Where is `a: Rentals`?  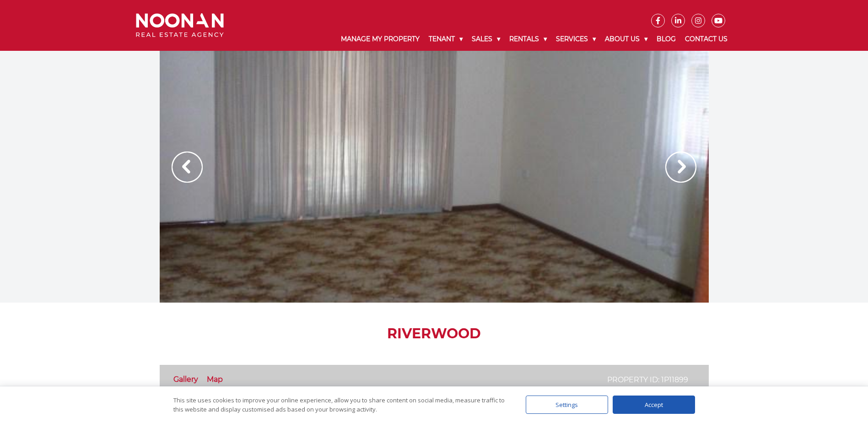
a: Rentals is located at coordinates (528, 39).